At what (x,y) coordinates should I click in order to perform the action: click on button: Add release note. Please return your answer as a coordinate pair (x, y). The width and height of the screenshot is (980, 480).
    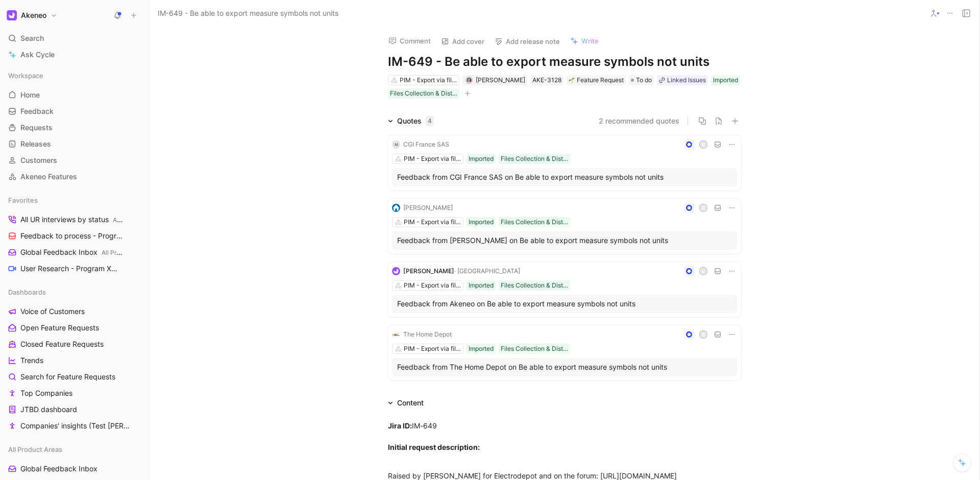
    Looking at the image, I should click on (527, 41).